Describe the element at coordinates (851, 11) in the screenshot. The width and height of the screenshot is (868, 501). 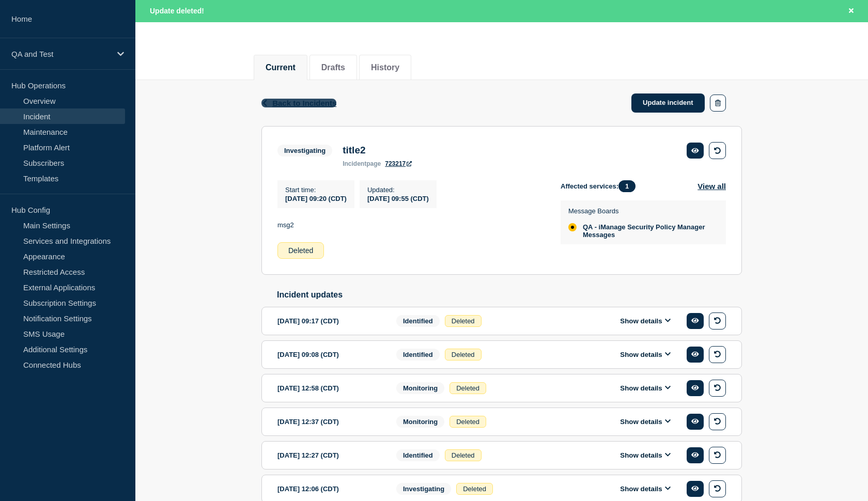
I see `button: Close banner` at that location.